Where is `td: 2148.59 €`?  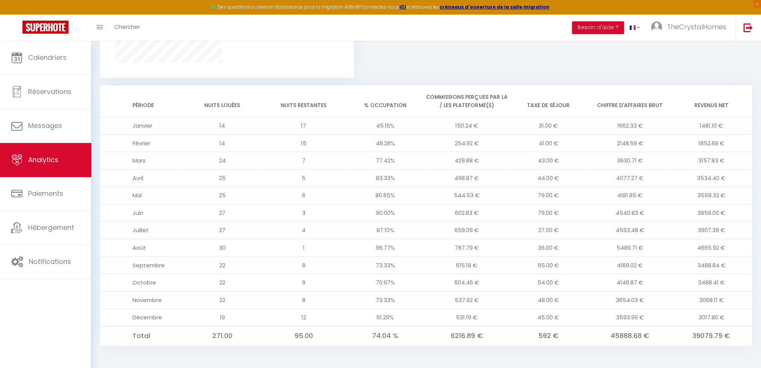 td: 2148.59 € is located at coordinates (630, 143).